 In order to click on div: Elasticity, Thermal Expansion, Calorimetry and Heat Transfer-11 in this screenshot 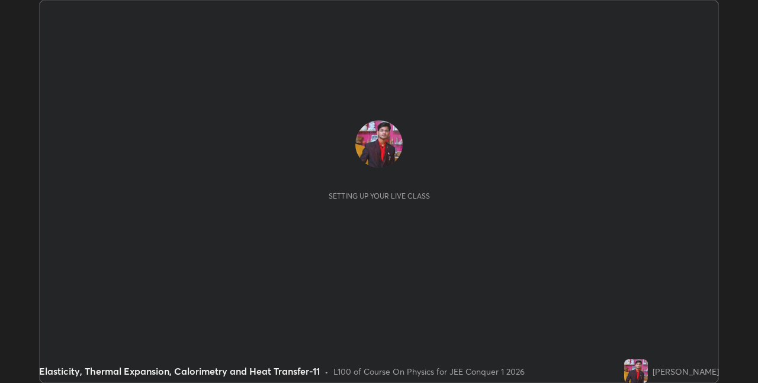, I will do `click(179, 371)`.